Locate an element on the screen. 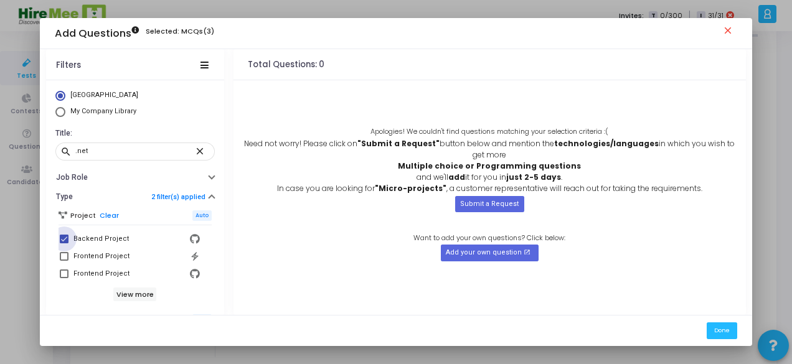 The height and width of the screenshot is (364, 792). mat-radio-group: Select Library is located at coordinates (135, 105).